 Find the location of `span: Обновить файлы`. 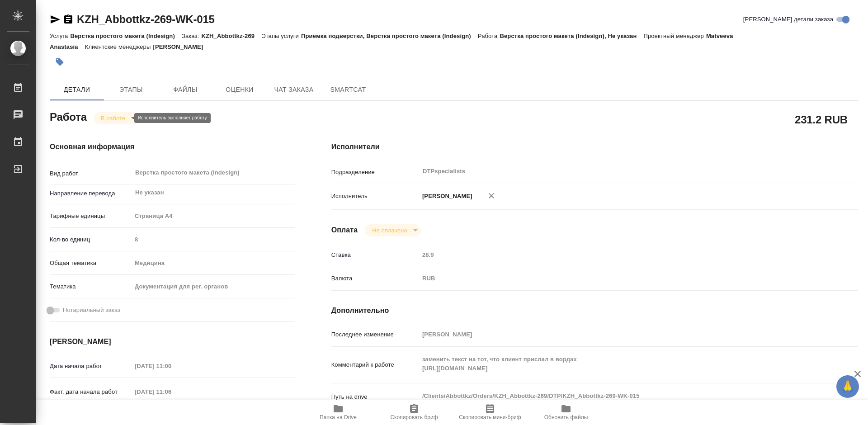

span: Обновить файлы is located at coordinates (566, 418).